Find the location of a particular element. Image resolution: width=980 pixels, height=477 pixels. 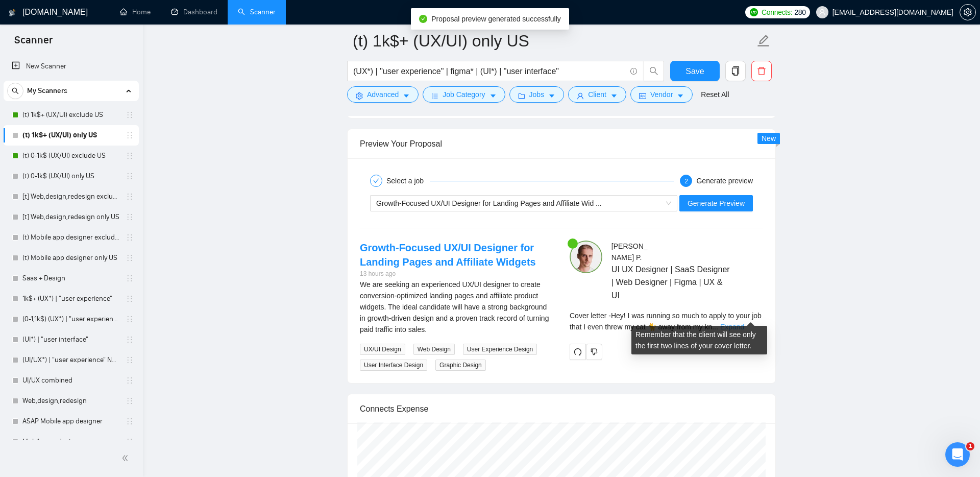

a: (t) Mobile app designer exclude US is located at coordinates (71, 237).